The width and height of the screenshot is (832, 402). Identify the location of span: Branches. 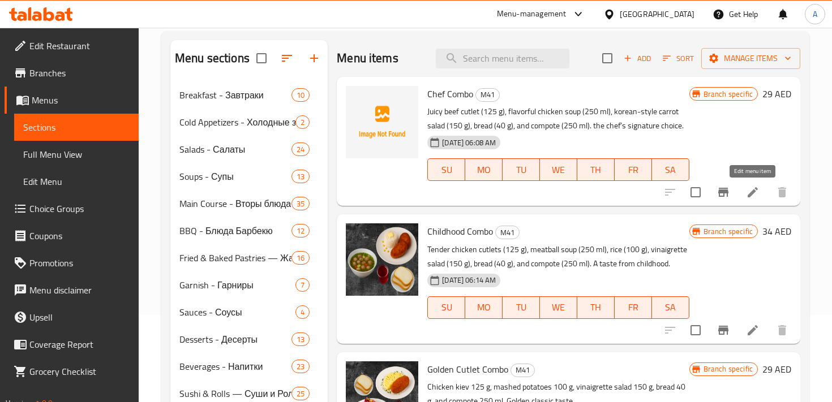
(79, 73).